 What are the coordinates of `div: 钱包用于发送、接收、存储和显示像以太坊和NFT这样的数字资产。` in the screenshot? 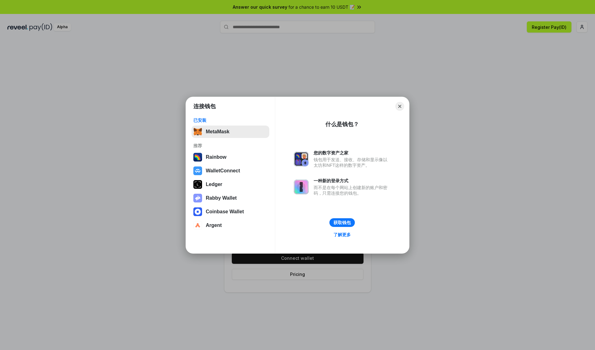 It's located at (352, 163).